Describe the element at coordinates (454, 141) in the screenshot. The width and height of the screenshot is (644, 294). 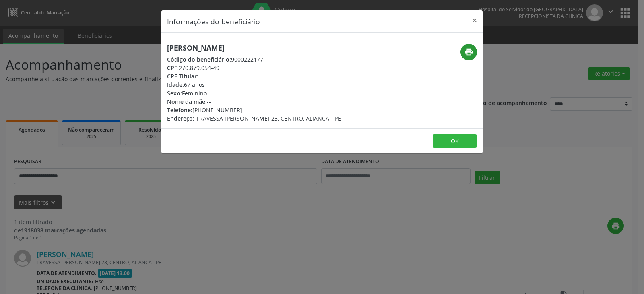
I see `button: OK` at that location.